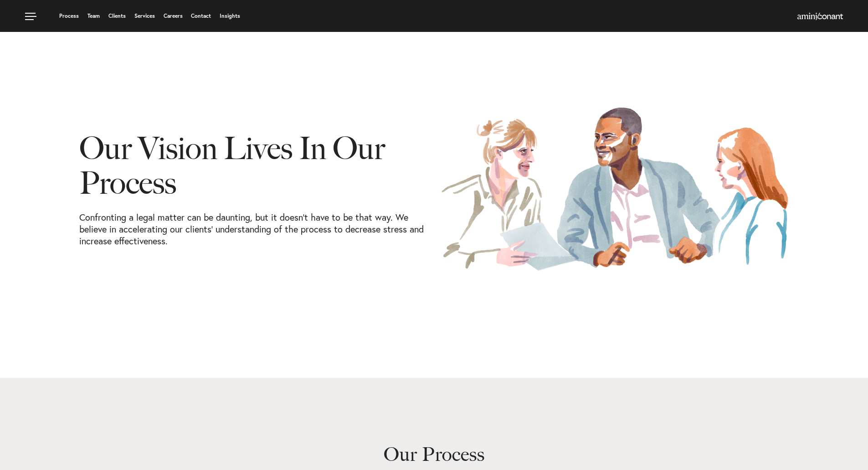  Describe the element at coordinates (230, 16) in the screenshot. I see `a: Insights` at that location.